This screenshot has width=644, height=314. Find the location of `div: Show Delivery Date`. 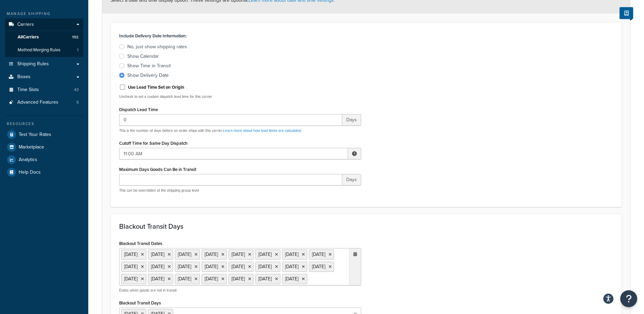

div: Show Delivery Date is located at coordinates (148, 76).